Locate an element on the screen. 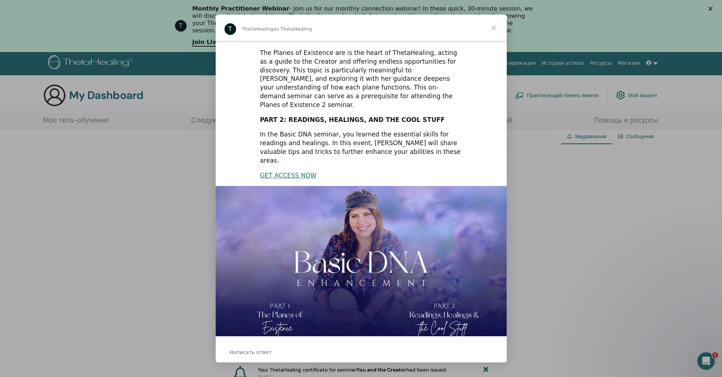  div: The Planes of Existence are is the heart of ThetaHealing, acting as a guide to the Creator and of... is located at coordinates (361, 79).